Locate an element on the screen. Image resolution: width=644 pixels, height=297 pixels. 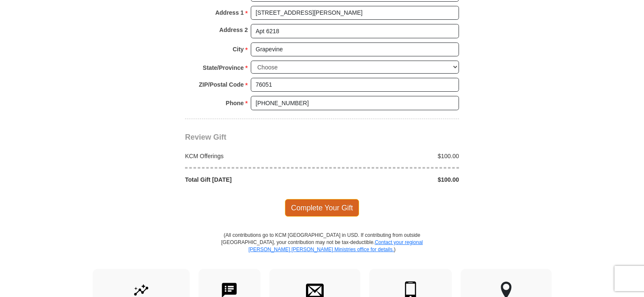
span: Review Gift is located at coordinates (206, 137).